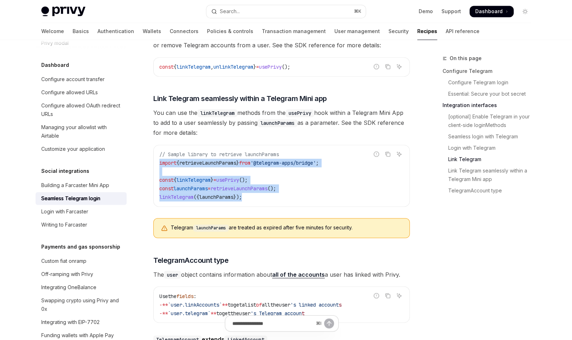  Describe the element at coordinates (284, 304) in the screenshot. I see `span: user` at that location.